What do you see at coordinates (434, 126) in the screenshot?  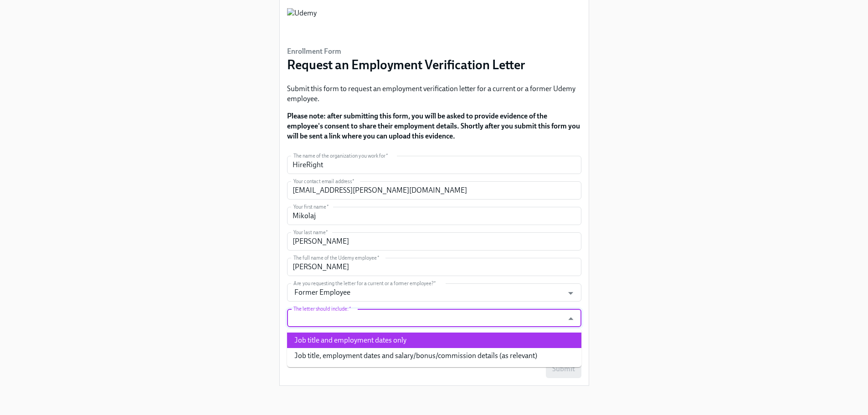 I see `strong: Please note: after submitting this form, you will be asked to provide evidence of the employee's ...` at bounding box center [434, 126].